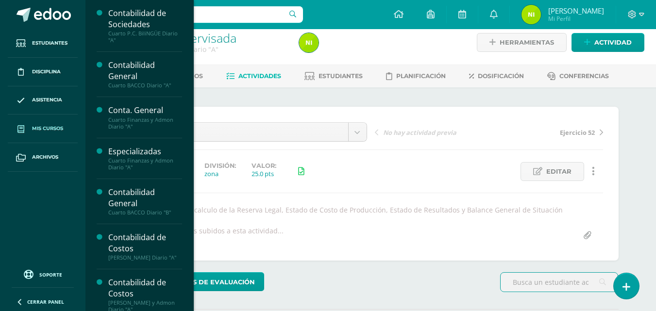 The width and height of the screenshot is (656, 311). I want to click on span: Editar, so click(559, 171).